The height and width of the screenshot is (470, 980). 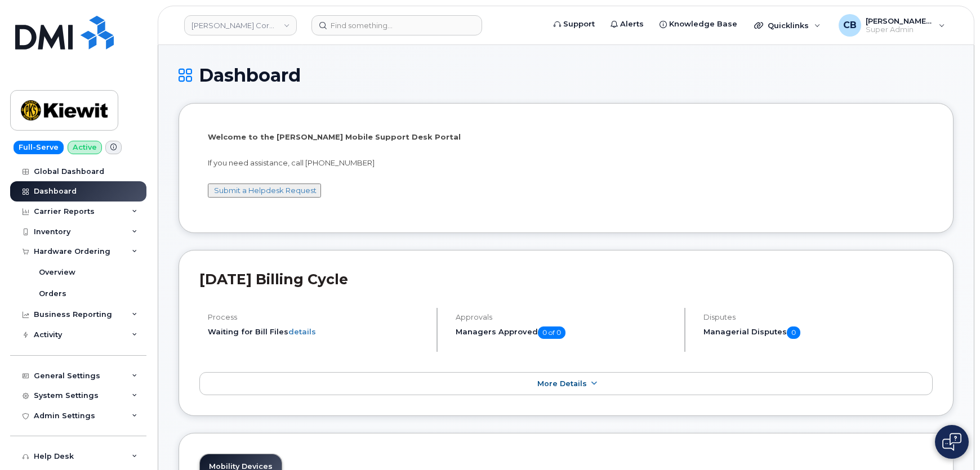 I want to click on h5: Managers Approved, so click(x=565, y=332).